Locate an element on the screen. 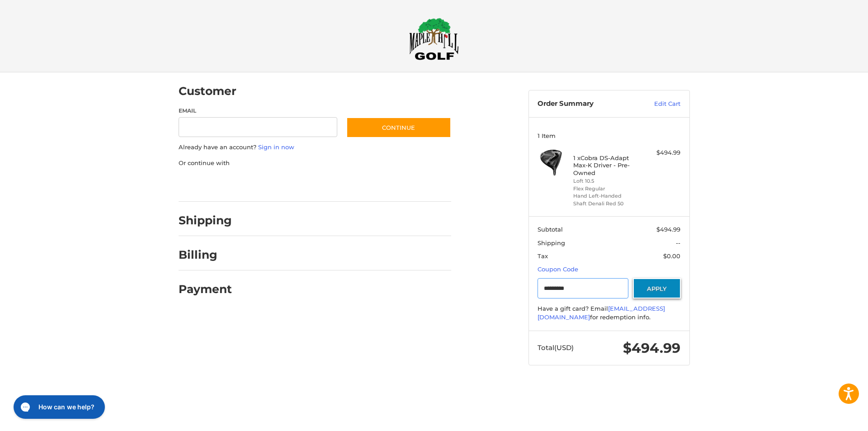 The height and width of the screenshot is (431, 868). div: $494.99 is located at coordinates (662, 153).